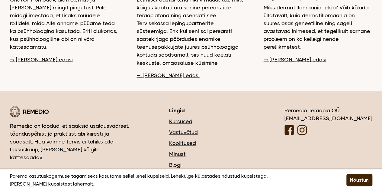 The height and width of the screenshot is (191, 382). Describe the element at coordinates (359, 180) in the screenshot. I see `button: Nõustun` at that location.